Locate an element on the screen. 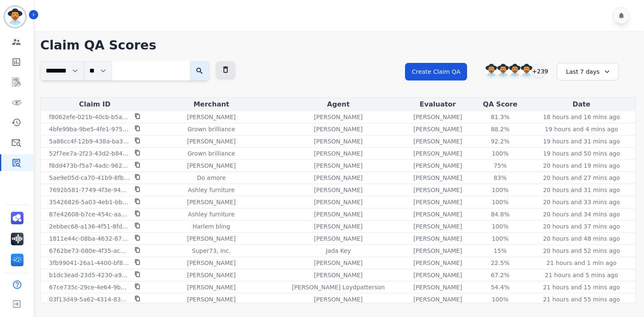  p: 20 hours and 34 mins ago is located at coordinates (581, 214).